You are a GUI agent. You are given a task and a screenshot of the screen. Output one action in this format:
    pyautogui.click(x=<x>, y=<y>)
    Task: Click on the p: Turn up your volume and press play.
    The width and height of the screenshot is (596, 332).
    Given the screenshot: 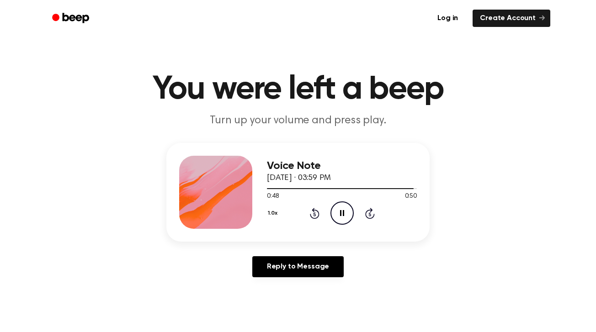 What is the action you would take?
    pyautogui.click(x=298, y=121)
    